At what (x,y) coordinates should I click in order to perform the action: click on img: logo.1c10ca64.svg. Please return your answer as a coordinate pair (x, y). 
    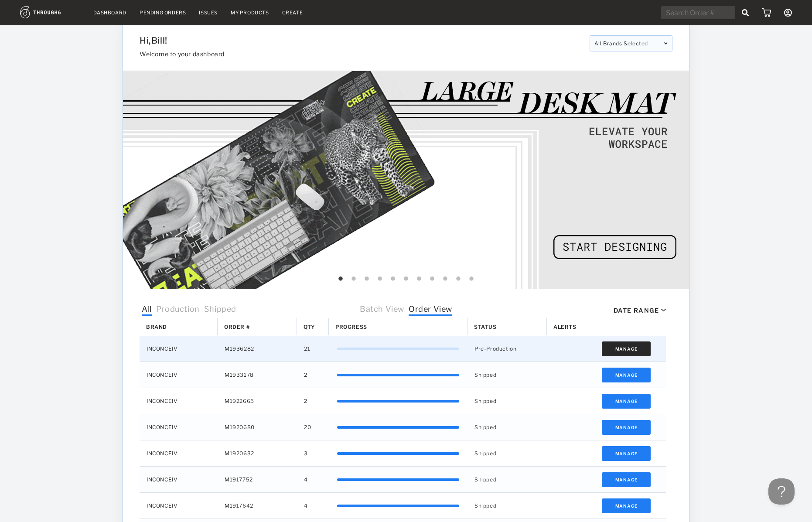
    Looking at the image, I should click on (50, 13).